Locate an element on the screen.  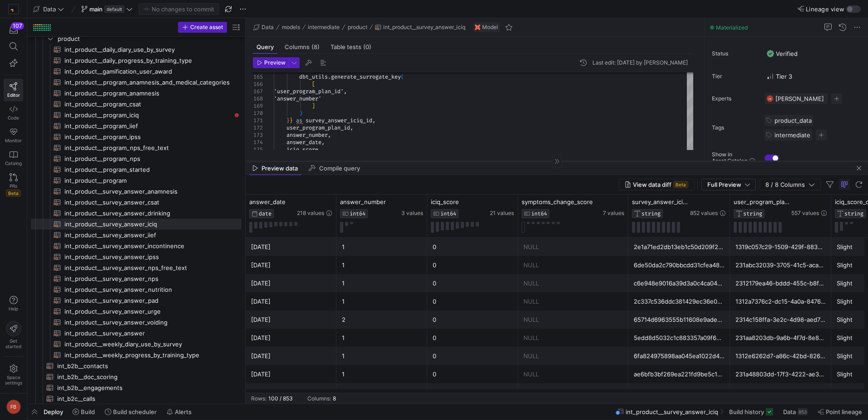
span: int_product__program_started​​​​​​​​​​ is located at coordinates (147, 170).